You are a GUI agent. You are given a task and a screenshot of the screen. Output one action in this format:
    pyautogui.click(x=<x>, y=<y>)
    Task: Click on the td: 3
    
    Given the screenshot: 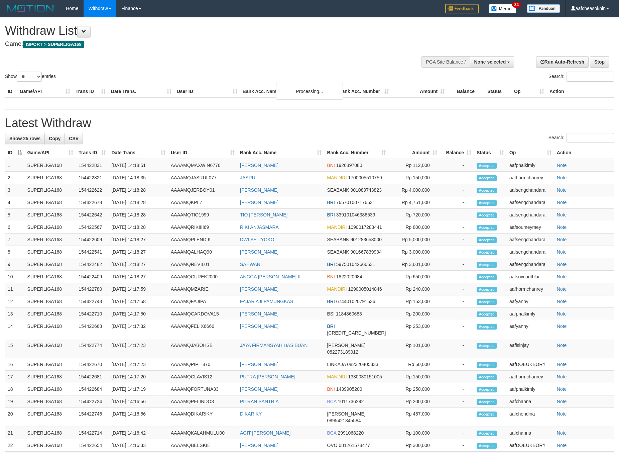 What is the action you would take?
    pyautogui.click(x=15, y=190)
    